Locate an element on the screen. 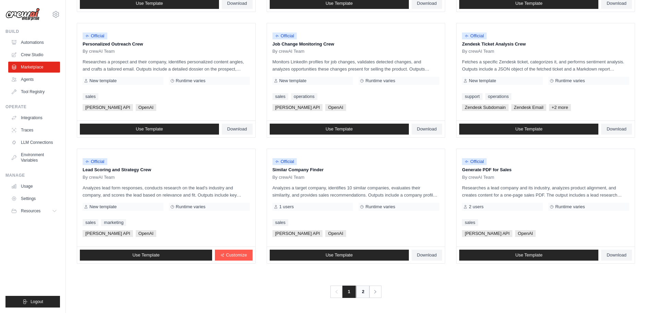 Image resolution: width=646 pixels, height=313 pixels. div: Build is located at coordinates (33, 32).